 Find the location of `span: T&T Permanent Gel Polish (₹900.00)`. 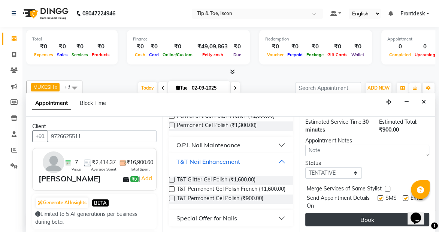

span: T&T Permanent Gel Polish (₹900.00) is located at coordinates (220, 199).